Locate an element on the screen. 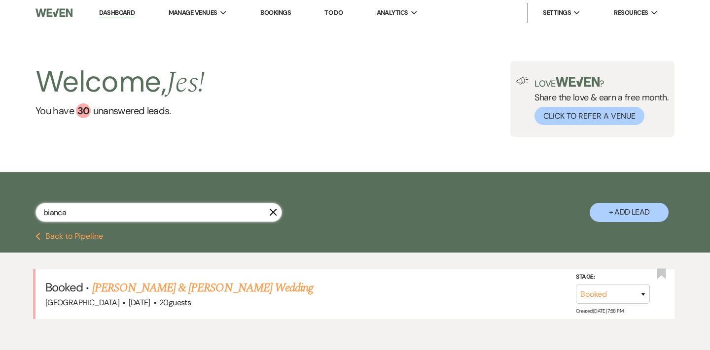  h2: Welcome, is located at coordinates (120, 82).